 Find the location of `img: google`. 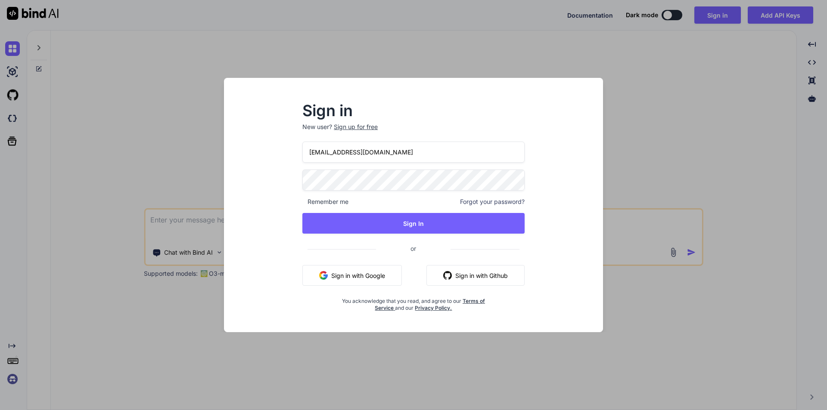

img: google is located at coordinates (323, 276).